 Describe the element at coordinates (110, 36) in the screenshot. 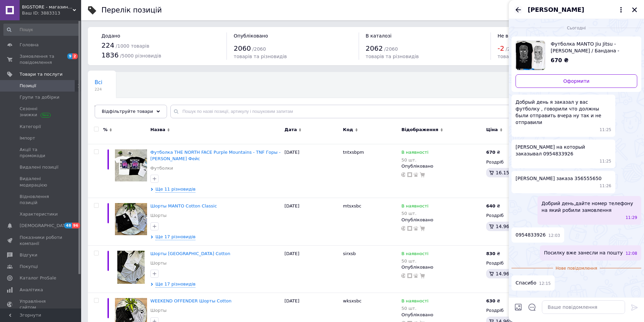

I see `span: Додано` at that location.